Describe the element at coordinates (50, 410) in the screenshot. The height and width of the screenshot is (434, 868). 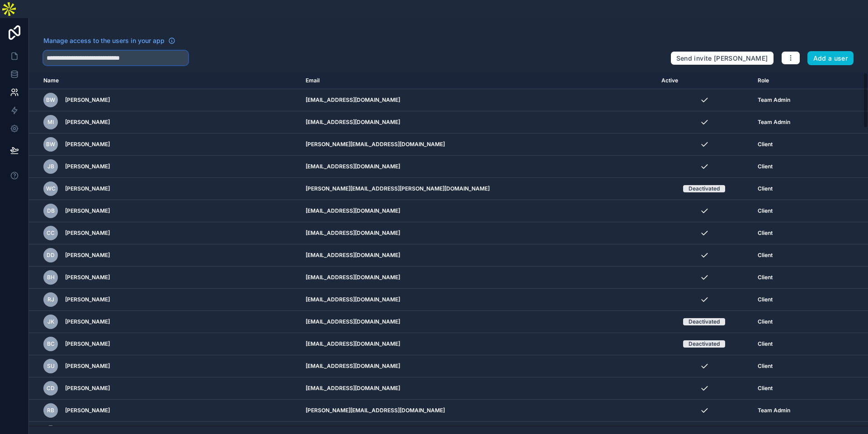
I see `span: RB` at that location.